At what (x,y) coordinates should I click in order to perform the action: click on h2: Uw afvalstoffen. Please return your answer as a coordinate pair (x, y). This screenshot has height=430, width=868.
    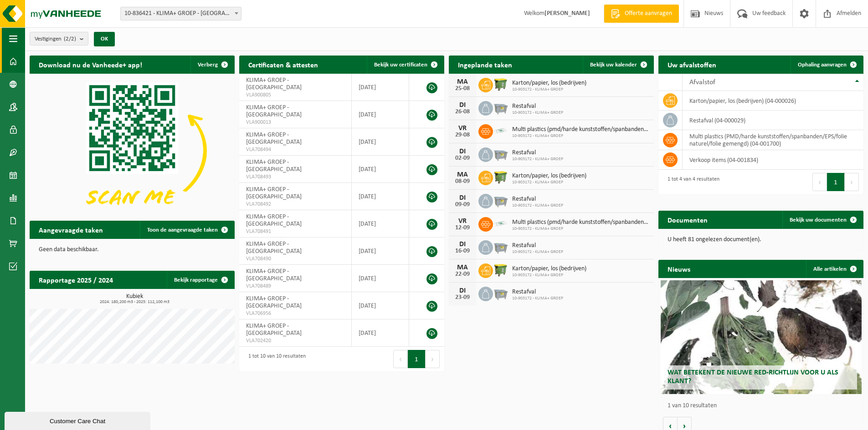
    Looking at the image, I should click on (692, 64).